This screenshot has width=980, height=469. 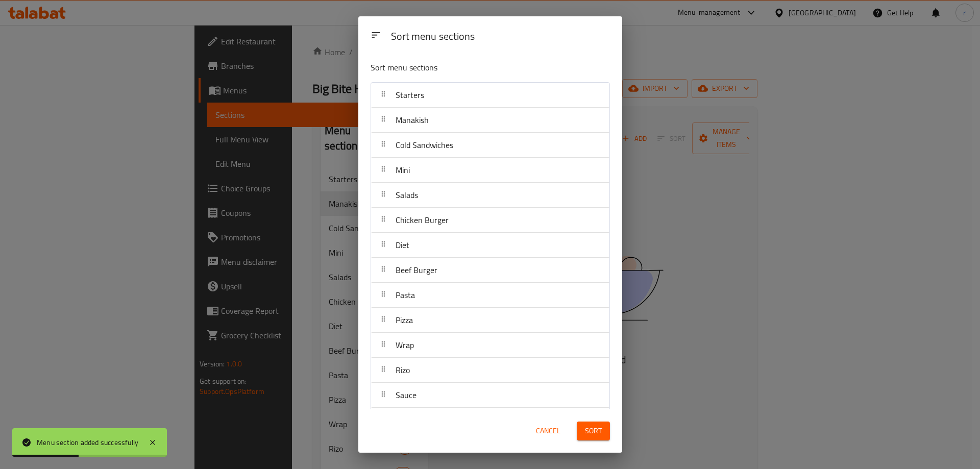 What do you see at coordinates (490, 145) in the screenshot?
I see `div: Cold Sandwiches` at bounding box center [490, 145].